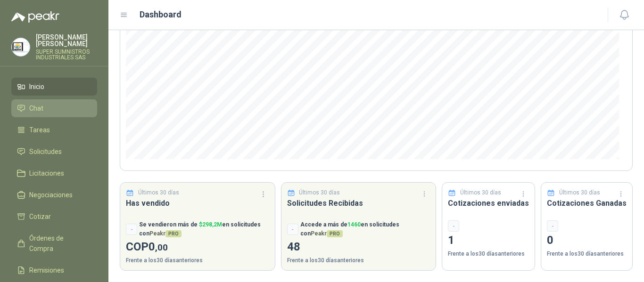 Image resolution: width=644 pixels, height=282 pixels. What do you see at coordinates (161, 15) in the screenshot?
I see `h1: Dashboard` at bounding box center [161, 15].